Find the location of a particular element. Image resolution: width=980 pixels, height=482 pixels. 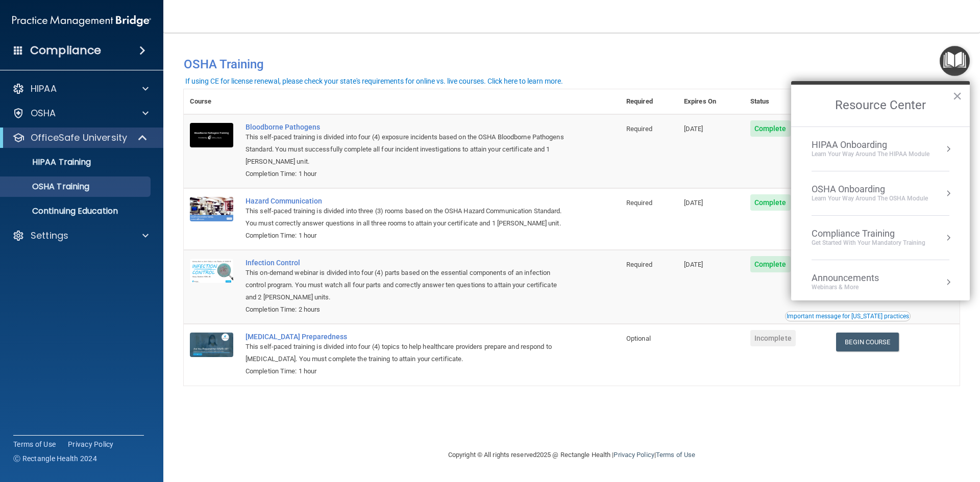

button: Close is located at coordinates (957, 96).